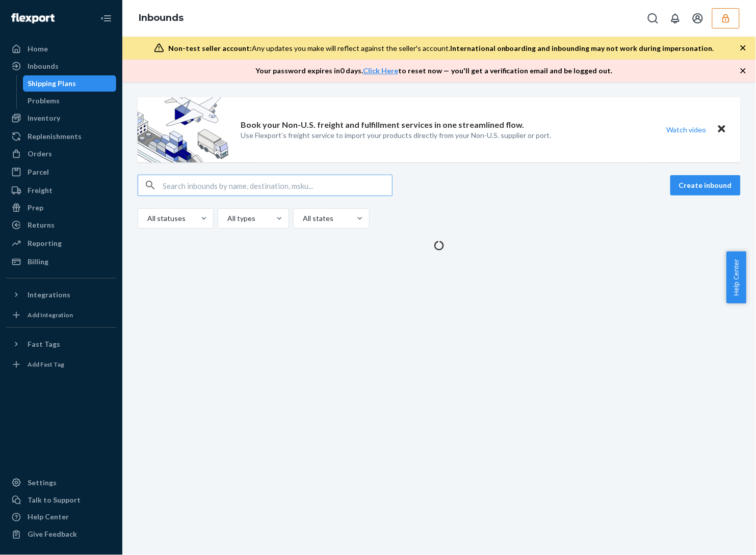 Image resolution: width=756 pixels, height=555 pixels. I want to click on button: Watch video, so click(686, 130).